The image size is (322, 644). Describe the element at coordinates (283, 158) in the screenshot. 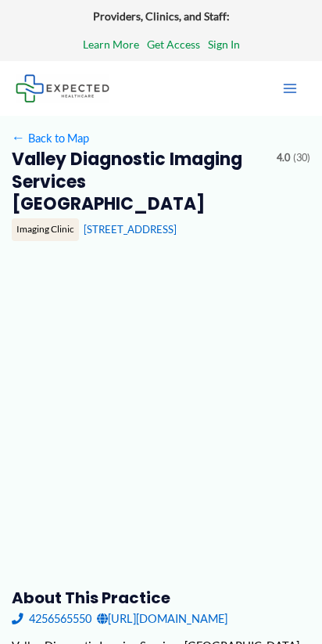

I see `span: 4.0` at that location.